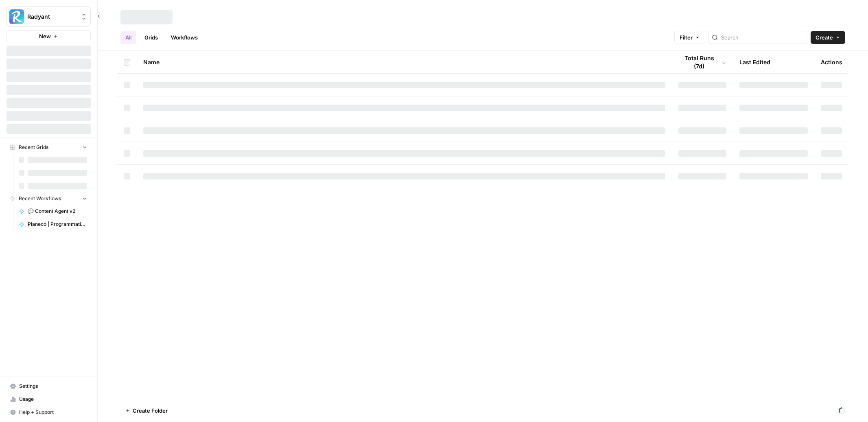 This screenshot has width=868, height=422. I want to click on span: 💬 Content Agent v2, so click(57, 211).